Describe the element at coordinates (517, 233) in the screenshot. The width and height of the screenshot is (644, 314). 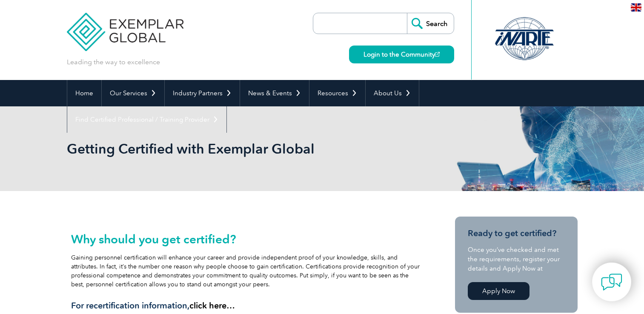
I see `h3: Ready to get certified?` at that location.